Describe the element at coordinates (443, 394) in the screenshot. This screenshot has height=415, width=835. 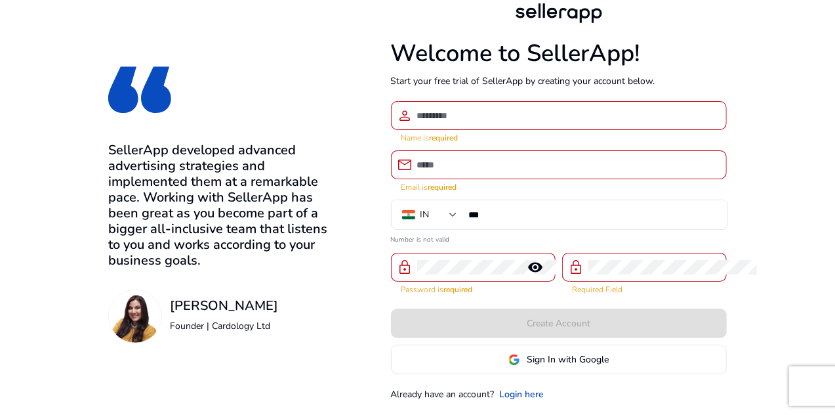
I see `p: Already have an account?` at that location.